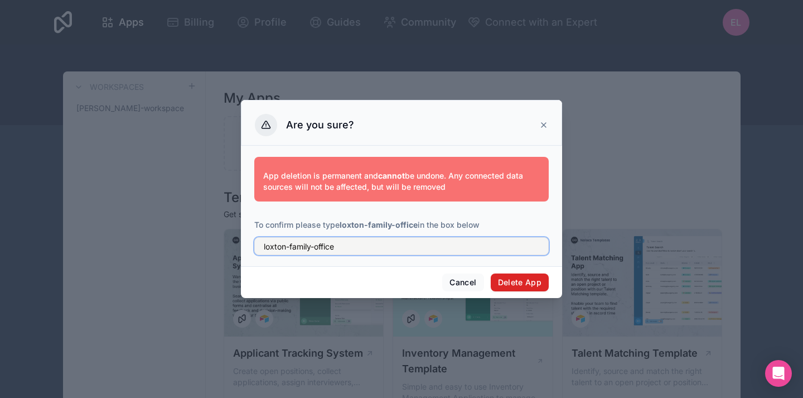 This screenshot has width=803, height=398. Describe the element at coordinates (779, 373) in the screenshot. I see `div: Open Intercom Messenger` at that location.